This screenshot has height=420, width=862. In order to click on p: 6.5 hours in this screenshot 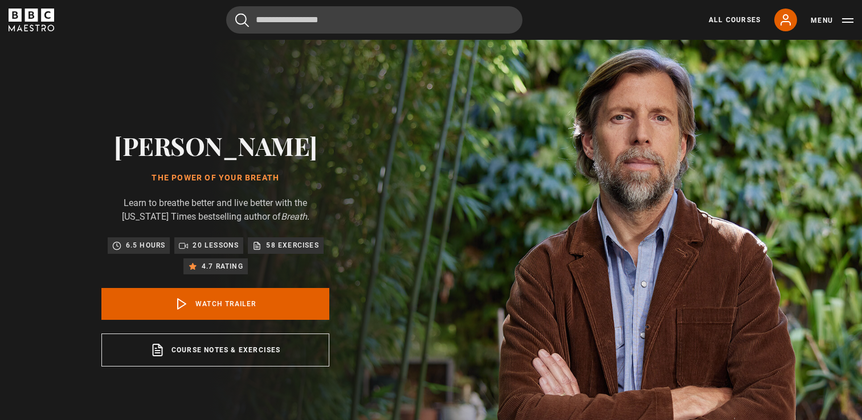, I will do `click(146, 245)`.